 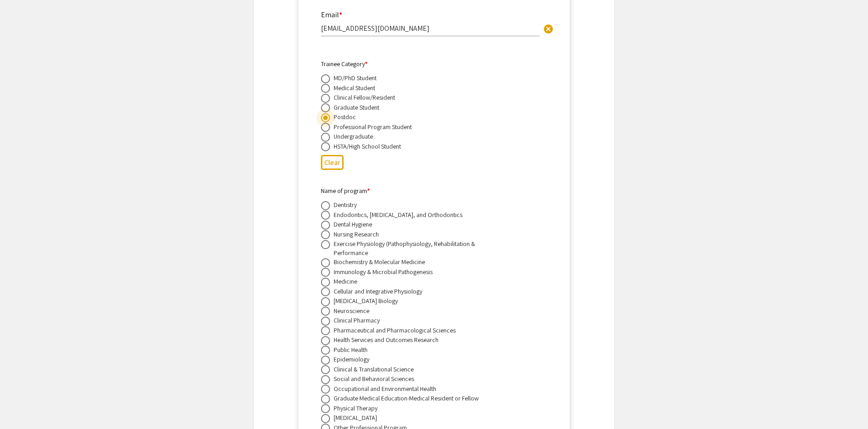 What do you see at coordinates (378, 291) in the screenshot?
I see `div: Cellular and Integrative Physiology` at bounding box center [378, 291].